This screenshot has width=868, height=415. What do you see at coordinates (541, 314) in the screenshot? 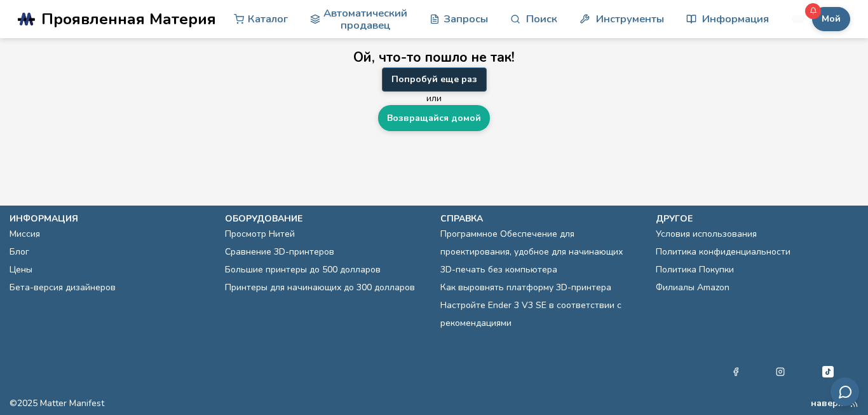
I see `a: Настройте Ender 3 V3 SE в соответствии с рекомендациями` at bounding box center [541, 314].